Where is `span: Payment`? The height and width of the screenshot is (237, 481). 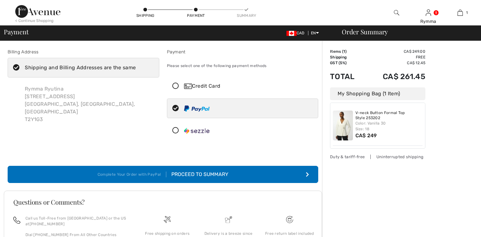
span: Payment is located at coordinates (16, 32).